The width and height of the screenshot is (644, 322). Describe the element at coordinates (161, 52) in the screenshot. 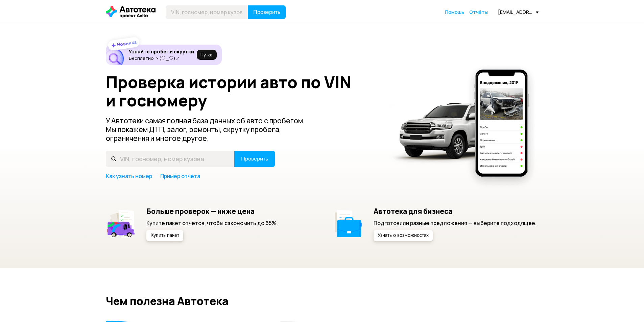

I see `h6: Узнайте пробег и скрутки` at that location.